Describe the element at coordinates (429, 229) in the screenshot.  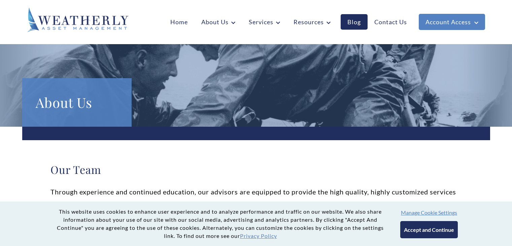
I see `button: Accept and Continue` at that location.